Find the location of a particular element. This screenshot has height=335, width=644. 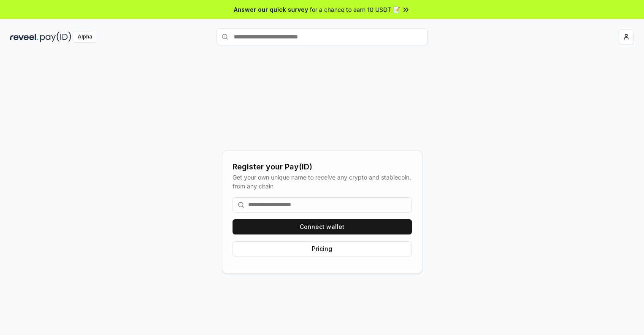

div: Get your own unique name to receive any crypto and stablecoin, from any chain is located at coordinates (322, 182).